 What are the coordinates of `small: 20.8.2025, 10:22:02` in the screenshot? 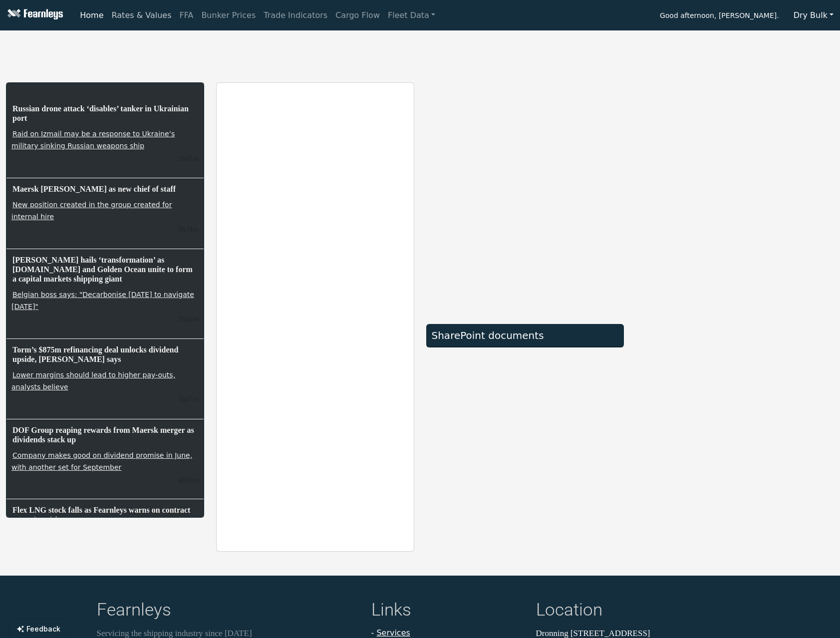 It's located at (188, 399).